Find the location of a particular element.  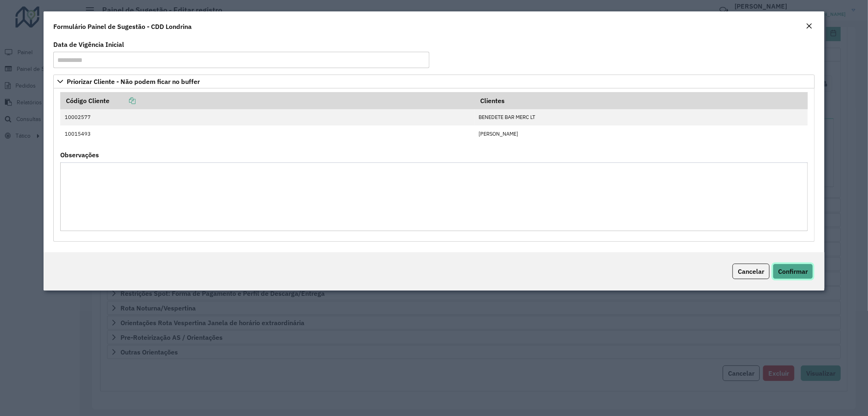

td: 10002577 is located at coordinates (268, 117).